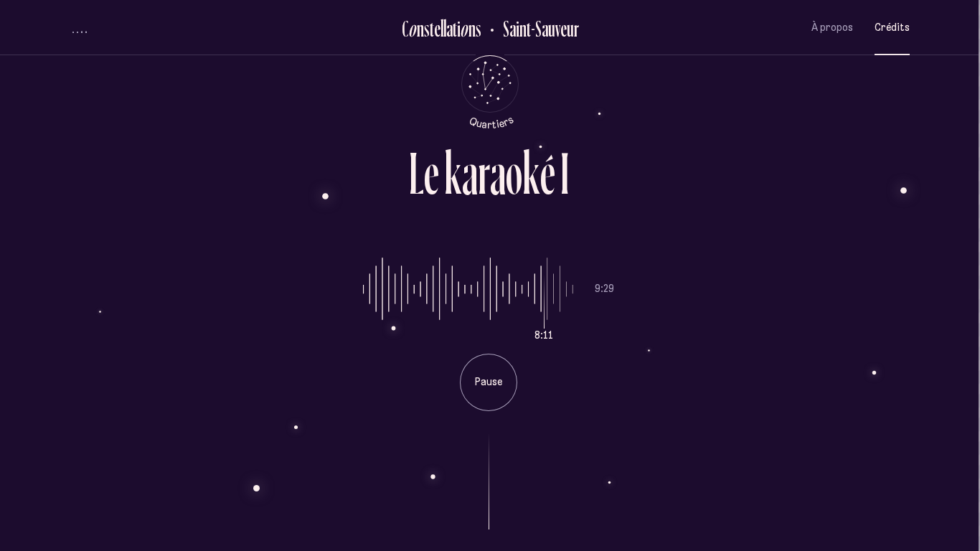 This screenshot has width=980, height=551. Describe the element at coordinates (405, 28) in the screenshot. I see `div: C` at that location.